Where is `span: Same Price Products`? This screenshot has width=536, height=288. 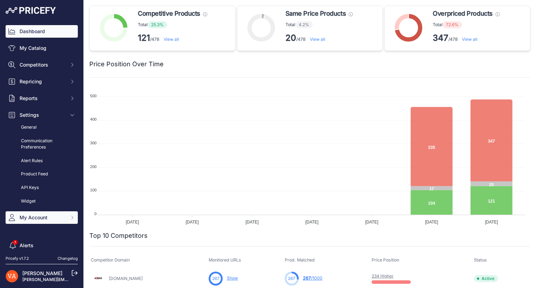 span: Same Price Products is located at coordinates (315, 14).